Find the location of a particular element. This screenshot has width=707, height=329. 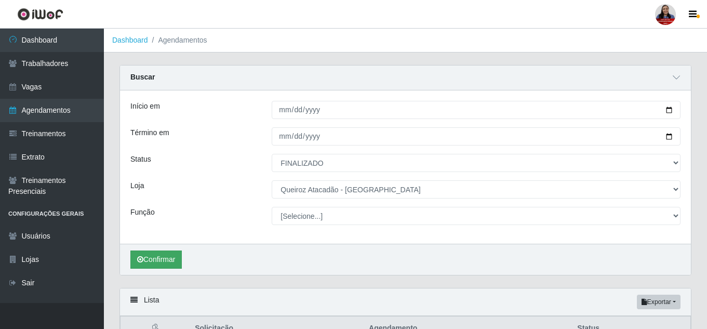

label: Função is located at coordinates (142, 212).